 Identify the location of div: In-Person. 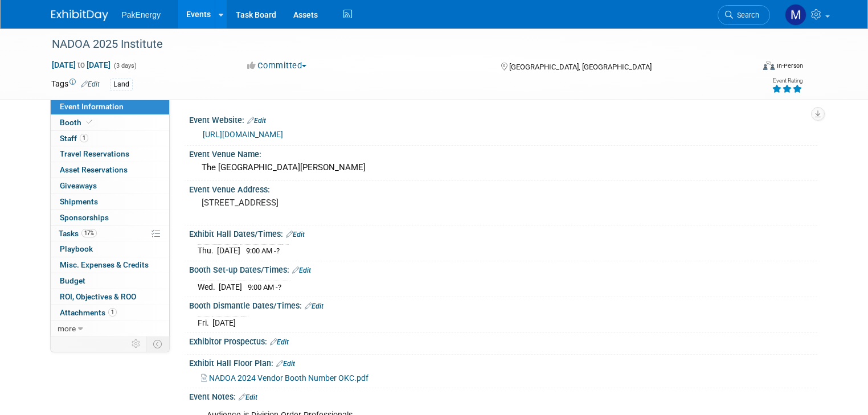
(789, 65).